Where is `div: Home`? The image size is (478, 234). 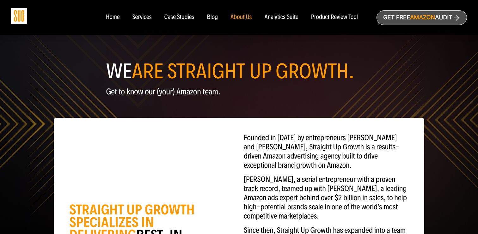 div: Home is located at coordinates (112, 17).